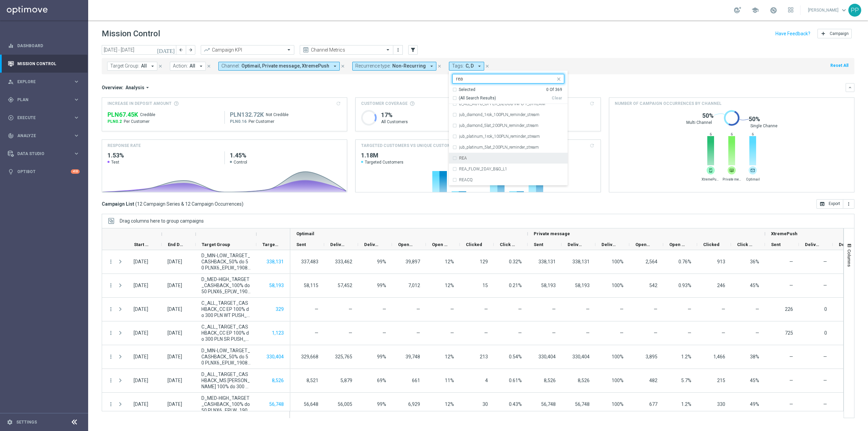 This screenshot has height=431, width=868. Describe the element at coordinates (44, 154) in the screenshot. I see `div: Data Studio keyboard_arrow_right` at that location.